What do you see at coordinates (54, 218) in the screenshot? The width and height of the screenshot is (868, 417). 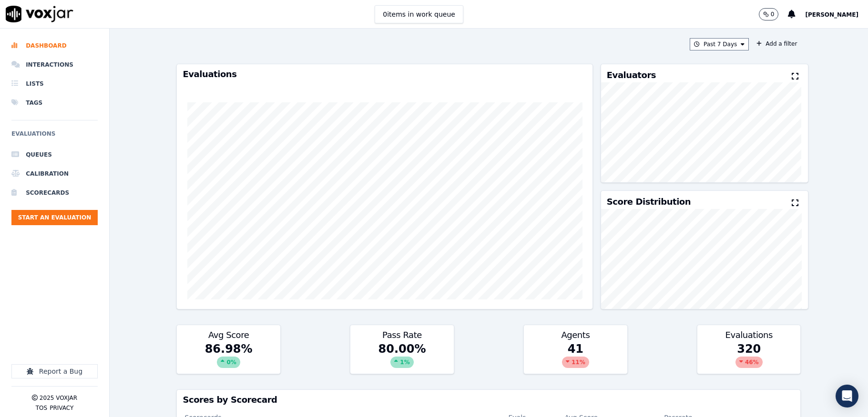 I see `button: Start an Evaluation` at bounding box center [54, 218].